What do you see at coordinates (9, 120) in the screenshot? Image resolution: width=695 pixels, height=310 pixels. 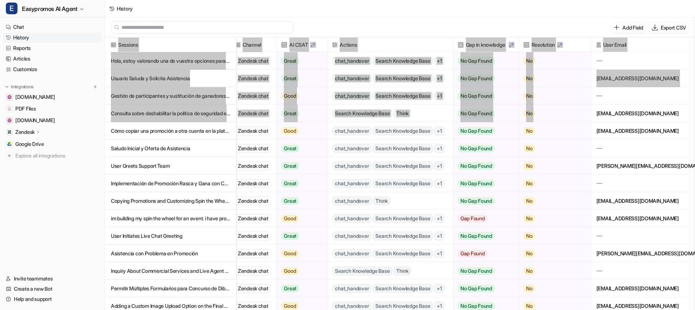 I see `img: www.easypromosapp.com` at bounding box center [9, 120].